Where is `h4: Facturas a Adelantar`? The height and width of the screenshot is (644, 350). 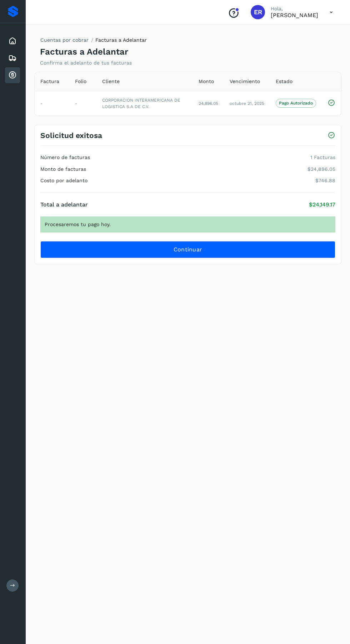 h4: Facturas a Adelantar is located at coordinates (84, 52).